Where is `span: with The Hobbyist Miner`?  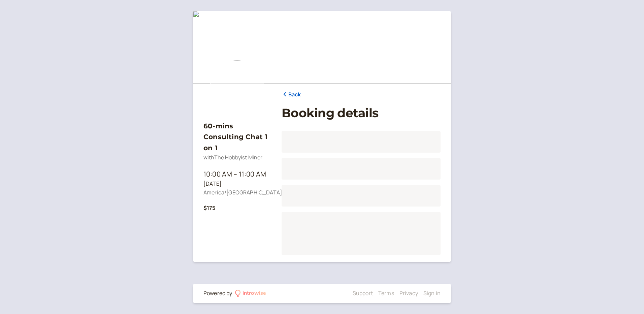 span: with The Hobbyist Miner is located at coordinates (233, 157).